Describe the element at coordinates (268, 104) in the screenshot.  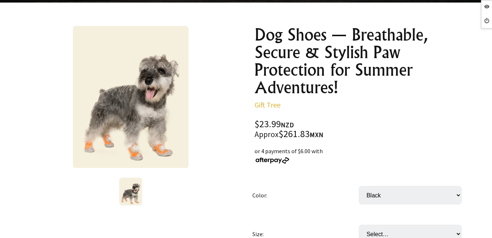
I see `a: Gift Tree` at that location.